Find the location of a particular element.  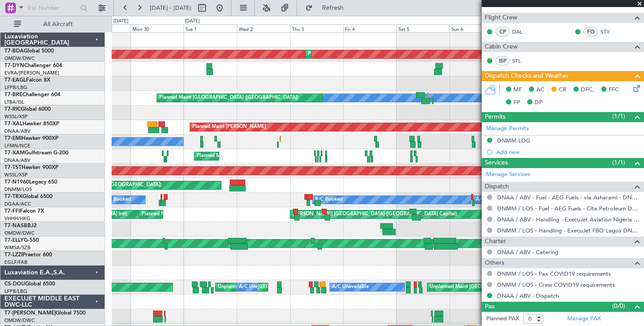

div: Sat 5 is located at coordinates (423, 28).